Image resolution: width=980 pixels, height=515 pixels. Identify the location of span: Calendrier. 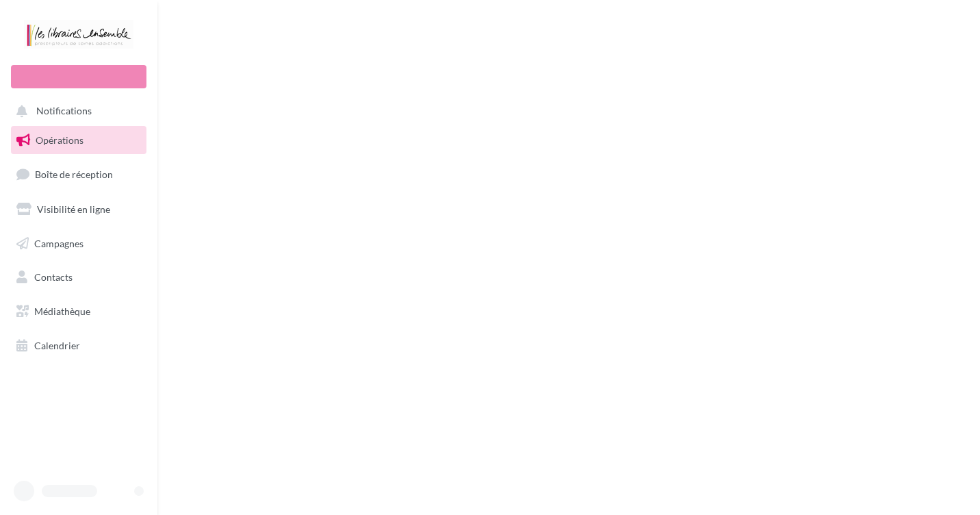
(57, 345).